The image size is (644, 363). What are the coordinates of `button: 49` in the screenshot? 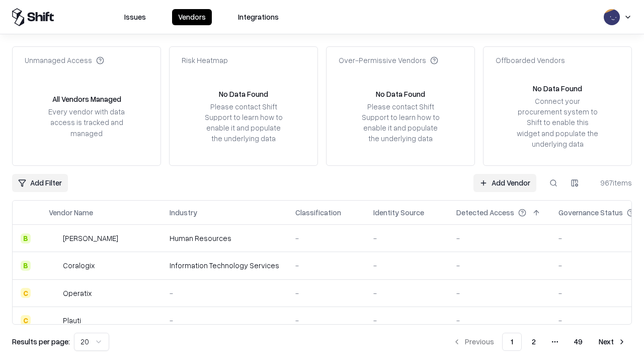 It's located at (578, 342).